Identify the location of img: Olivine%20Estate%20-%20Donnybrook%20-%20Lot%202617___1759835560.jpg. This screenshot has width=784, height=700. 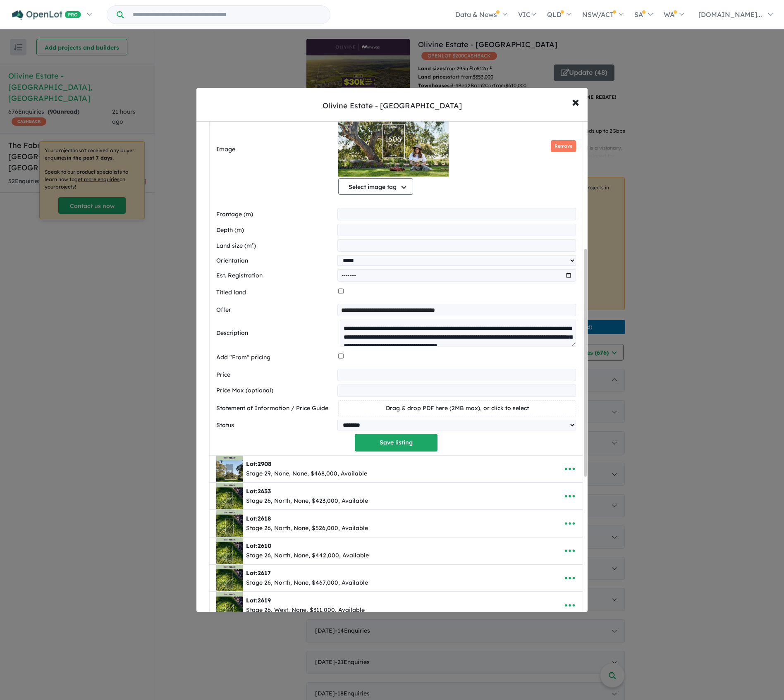
(230, 578).